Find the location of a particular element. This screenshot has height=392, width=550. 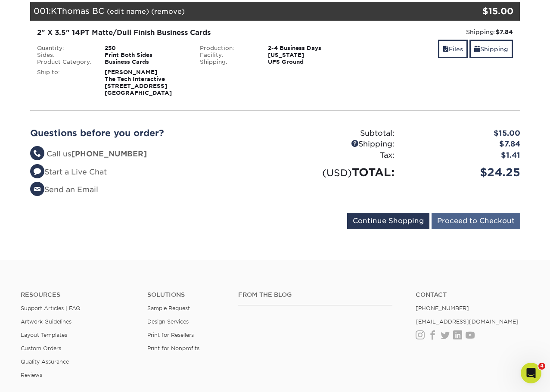

a: Shipping is located at coordinates (491, 49).